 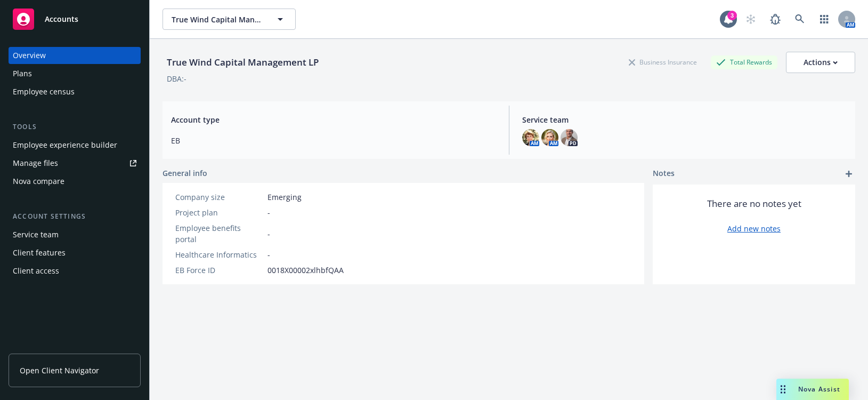 What do you see at coordinates (305, 270) in the screenshot?
I see `span: 0018X00002xlhbfQAA` at bounding box center [305, 270].